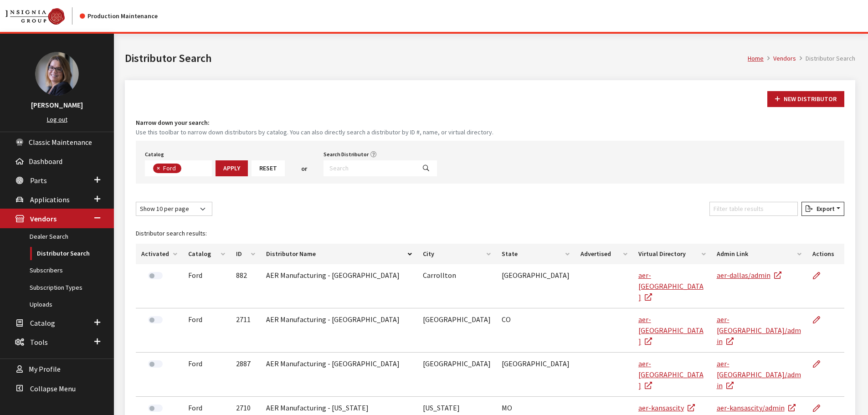  Describe the element at coordinates (339, 253) in the screenshot. I see `th: Distributor Name: activate to sort column descending` at that location.